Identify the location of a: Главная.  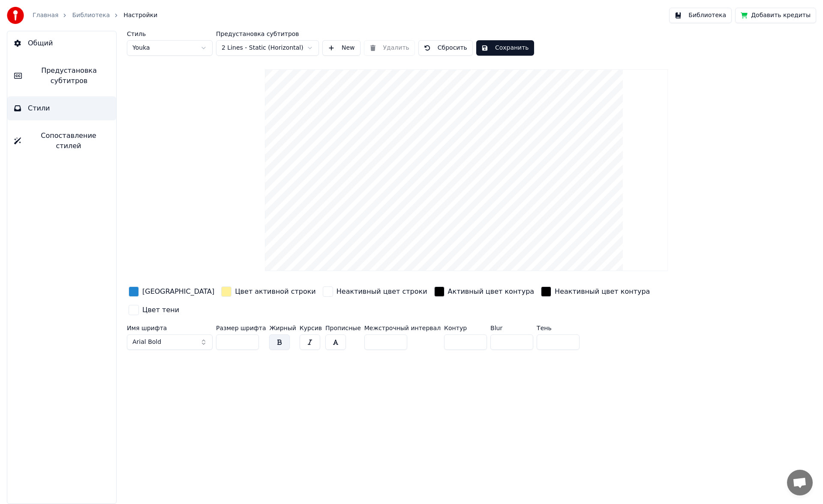
(46, 15).